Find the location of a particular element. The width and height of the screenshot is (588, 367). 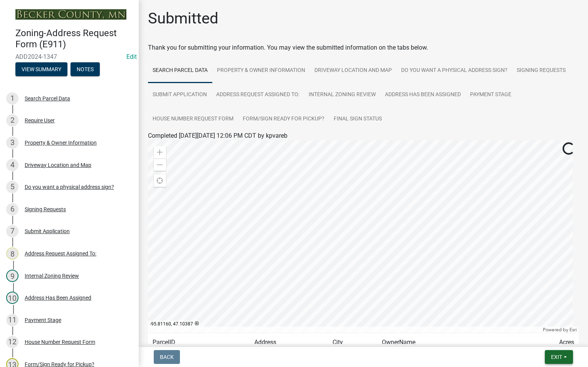

div: House Number Request Form is located at coordinates (60, 342).